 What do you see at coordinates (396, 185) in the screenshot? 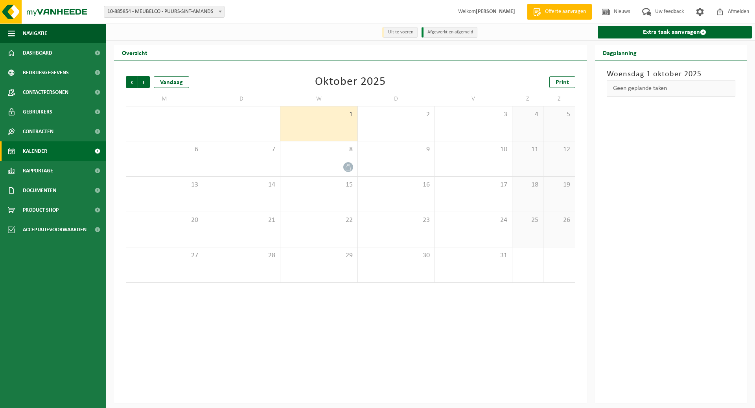
I see `span: 16` at bounding box center [396, 185].